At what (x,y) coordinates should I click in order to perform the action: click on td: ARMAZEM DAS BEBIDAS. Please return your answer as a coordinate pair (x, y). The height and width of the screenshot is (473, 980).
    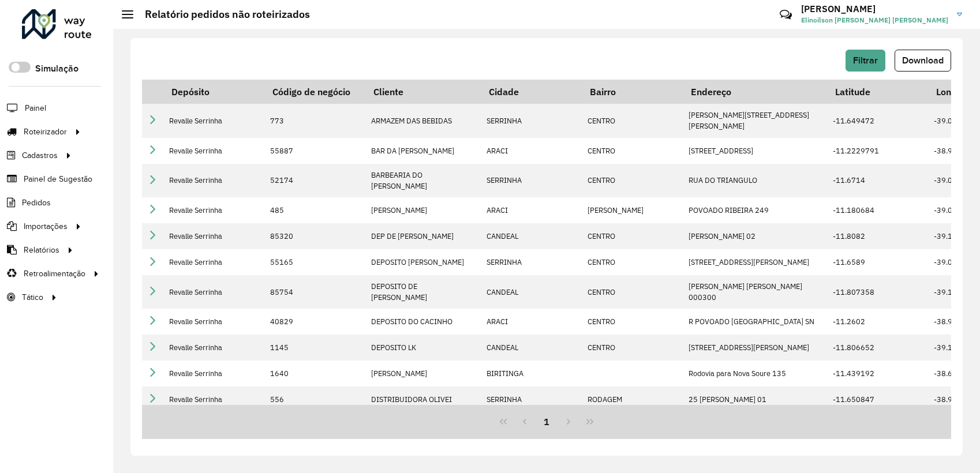
    Looking at the image, I should click on (423, 120).